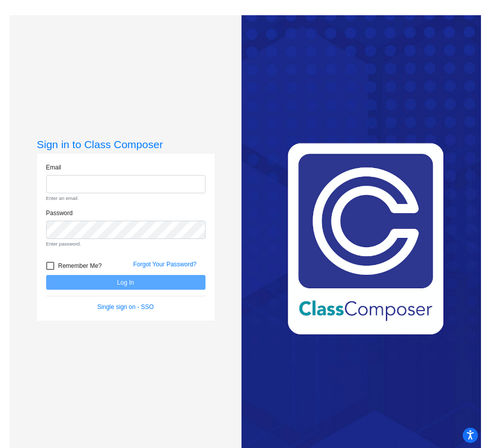 The image size is (483, 448). Describe the element at coordinates (125, 307) in the screenshot. I see `a: Single sign on - SSO` at that location.